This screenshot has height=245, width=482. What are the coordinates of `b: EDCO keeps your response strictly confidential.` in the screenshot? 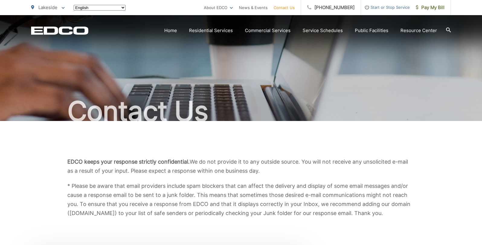 It's located at (128, 161).